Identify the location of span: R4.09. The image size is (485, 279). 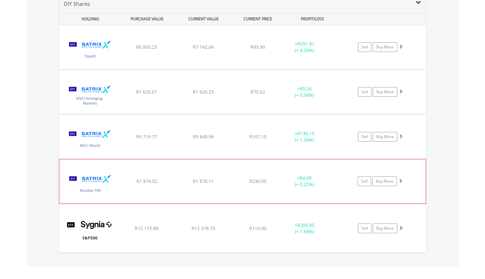
(306, 178).